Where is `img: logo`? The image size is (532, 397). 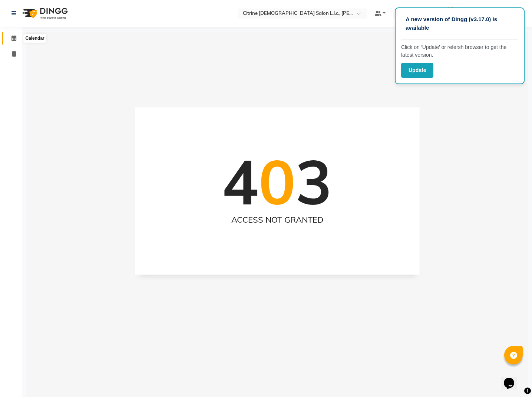
img: logo is located at coordinates (44, 13).